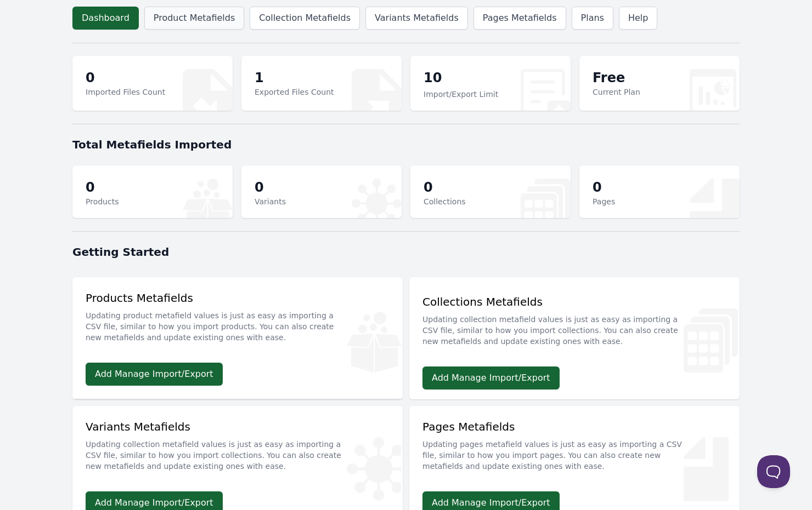 The height and width of the screenshot is (510, 812). I want to click on p: 10, so click(461, 79).